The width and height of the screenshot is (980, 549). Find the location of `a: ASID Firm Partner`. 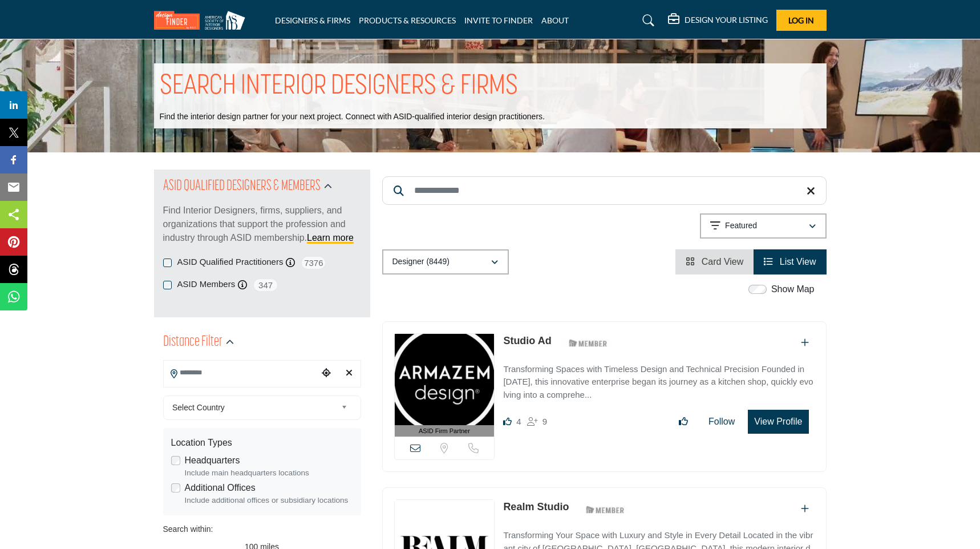

a: ASID Firm Partner is located at coordinates (444, 385).